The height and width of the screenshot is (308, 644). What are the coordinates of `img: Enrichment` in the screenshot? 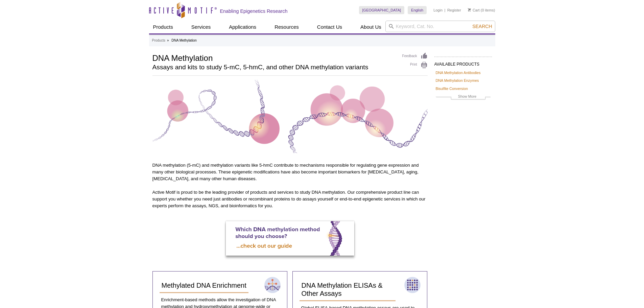 It's located at (272, 285).